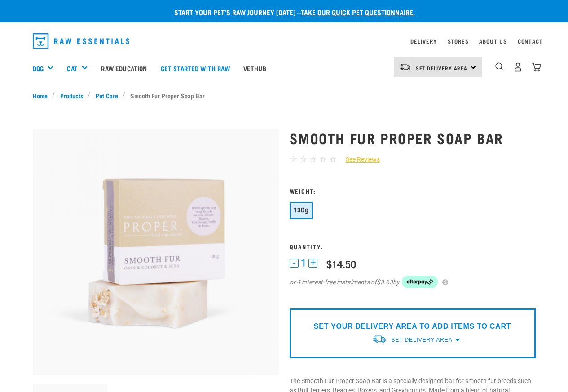  I want to click on a: About Us, so click(493, 41).